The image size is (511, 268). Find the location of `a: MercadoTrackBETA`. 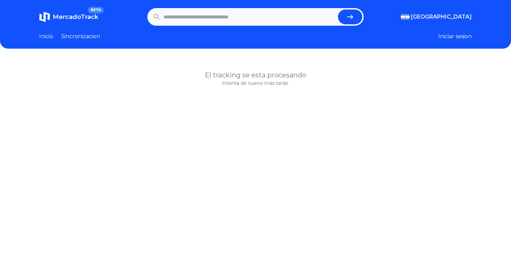

a: MercadoTrackBETA is located at coordinates (69, 17).